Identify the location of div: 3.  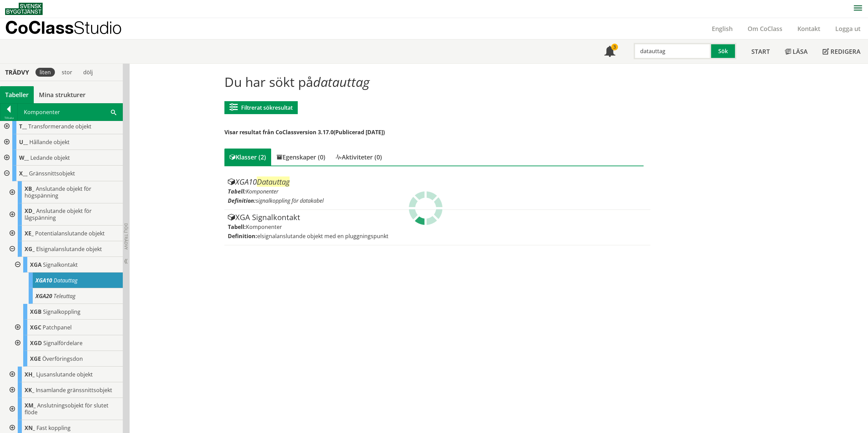
(615, 47).